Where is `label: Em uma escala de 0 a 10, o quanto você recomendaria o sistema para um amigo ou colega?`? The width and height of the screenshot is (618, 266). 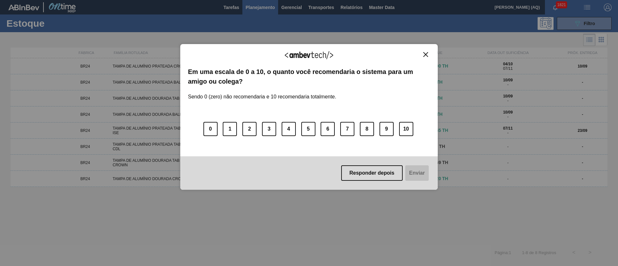 label: Em uma escala de 0 a 10, o quanto você recomendaria o sistema para um amigo ou colega? is located at coordinates (309, 77).